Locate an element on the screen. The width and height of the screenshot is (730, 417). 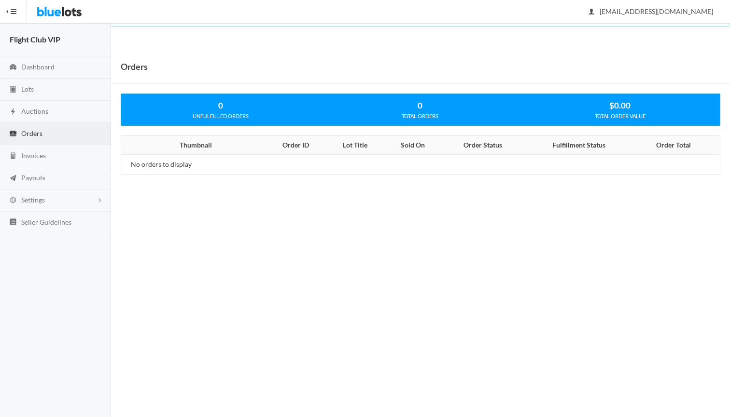
th: Order Status is located at coordinates (483, 146).